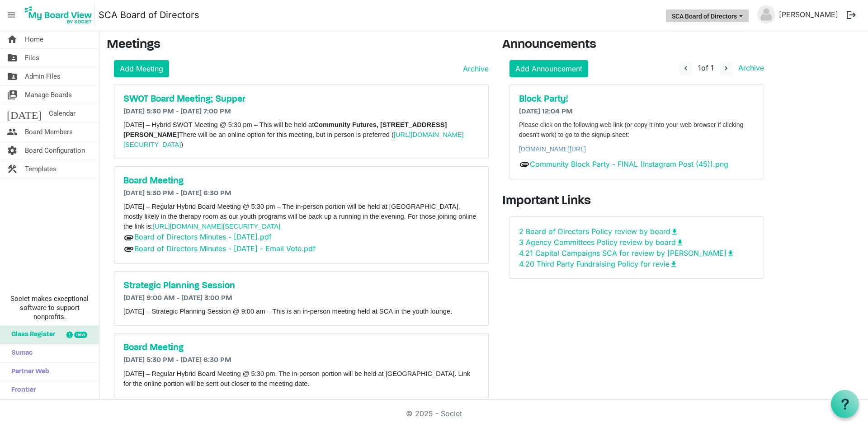  I want to click on a: SCA Board of Directors, so click(148, 15).